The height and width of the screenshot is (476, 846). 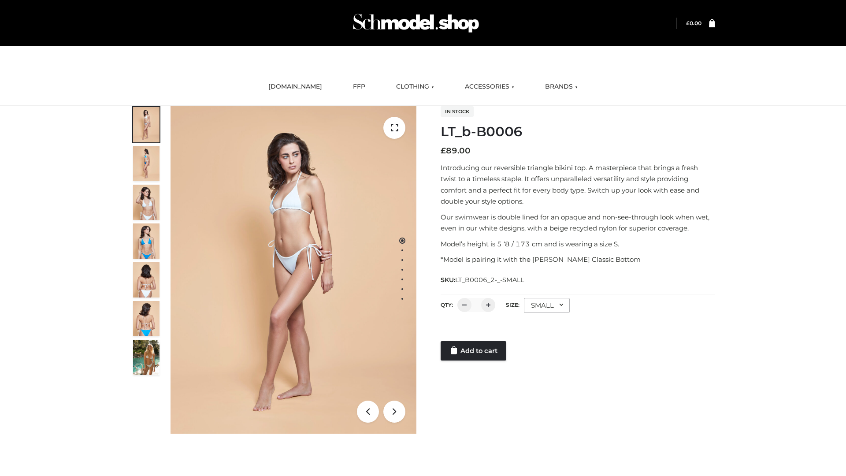 What do you see at coordinates (146, 163) in the screenshot?
I see `img: ArielClassicBikiniTop_CloudNine_AzureSky_OW114ECO_2-scaled.jpg` at bounding box center [146, 163].